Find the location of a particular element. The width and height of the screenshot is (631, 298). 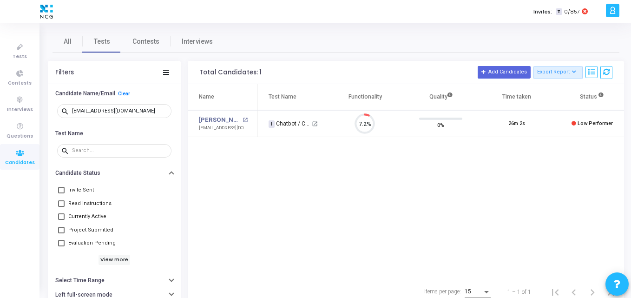

a: Clear is located at coordinates (124, 93).